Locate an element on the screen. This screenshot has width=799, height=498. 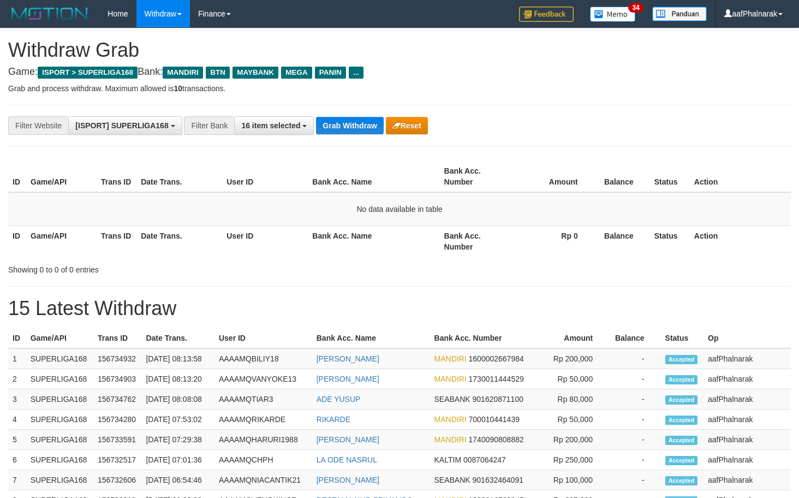
img: panduan.png is located at coordinates (679, 14).